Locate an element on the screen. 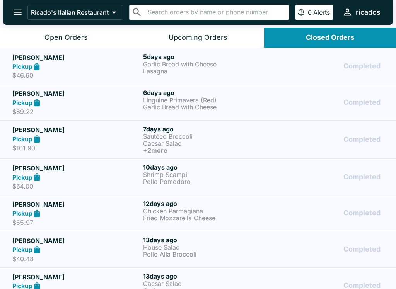  p: Fried Mozzarella Cheese is located at coordinates (207, 218).